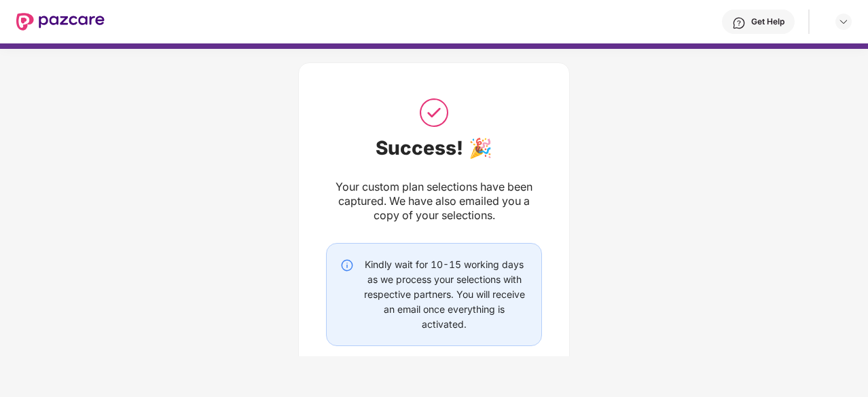  What do you see at coordinates (347, 265) in the screenshot?
I see `img: svg+xml;base64,PHN2ZyBpZD0iSW5mby0yMHgyMCIgeG1sbnM9Imh0dHA6Ly93d3cudzMub3JnLzIwMDAvc3ZnIiB3aWR0aD...` at bounding box center [347, 265].